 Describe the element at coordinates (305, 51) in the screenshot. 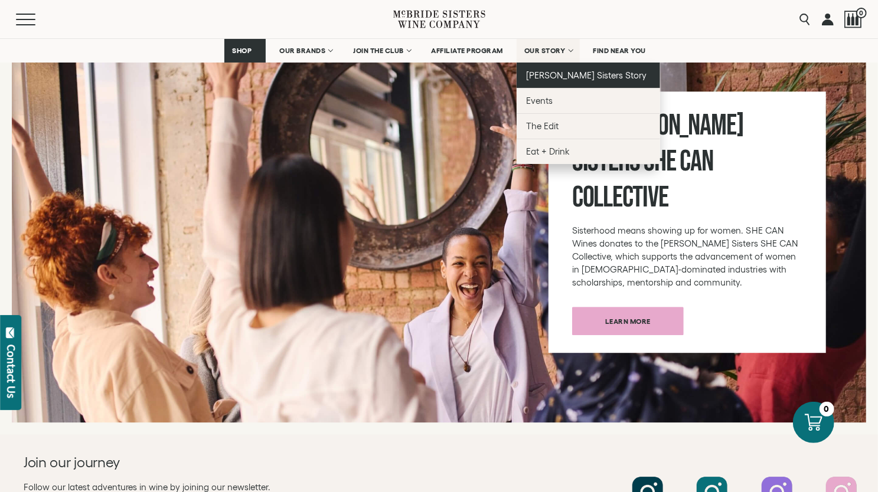

I see `a: OUR BRANDS` at that location.